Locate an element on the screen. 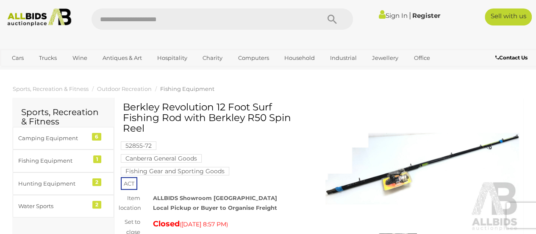 The image size is (536, 234). a: Fishing Equipment 1 is located at coordinates (63, 160).